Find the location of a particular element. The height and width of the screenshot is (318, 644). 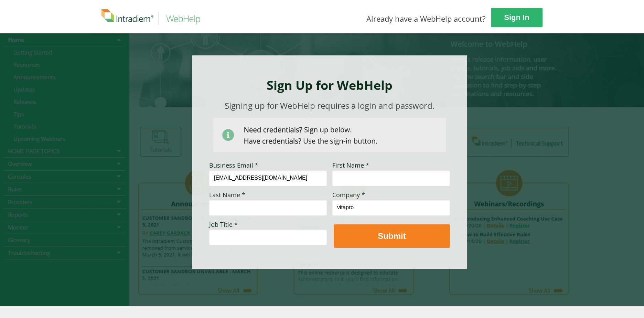

span: Job Title * is located at coordinates (224, 224).